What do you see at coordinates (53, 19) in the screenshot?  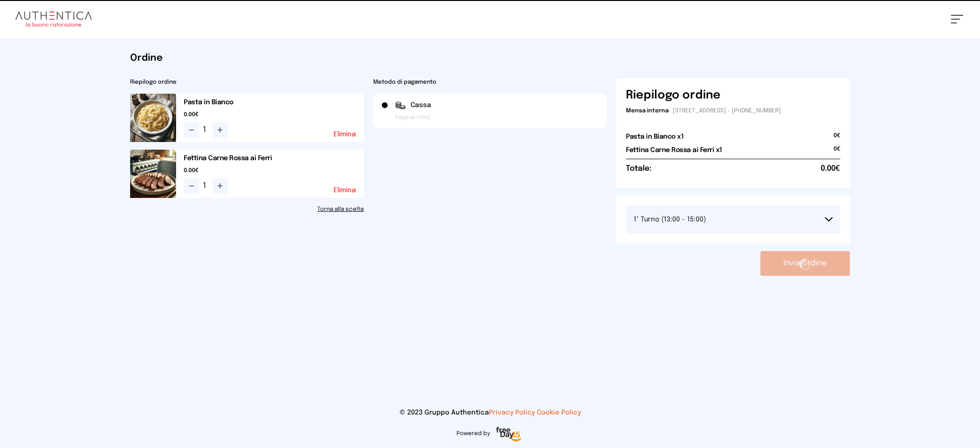 I see `img: logo.8f33a47.png` at bounding box center [53, 19].